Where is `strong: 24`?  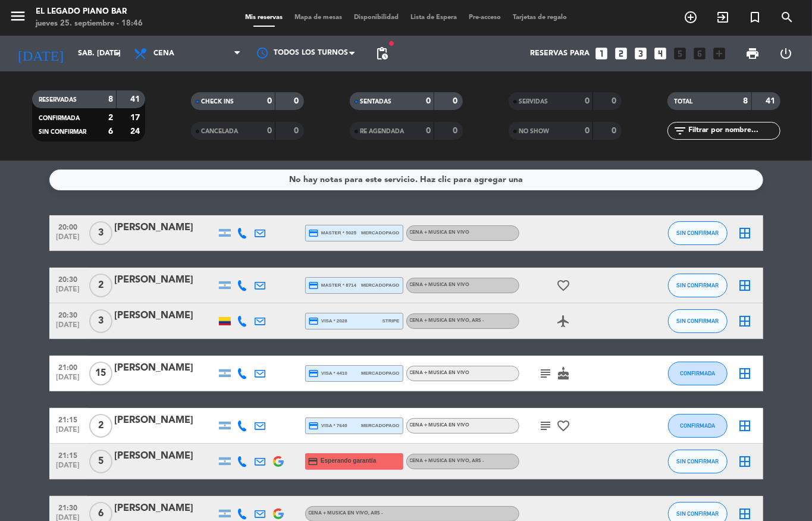
strong: 24 is located at coordinates (136, 131).